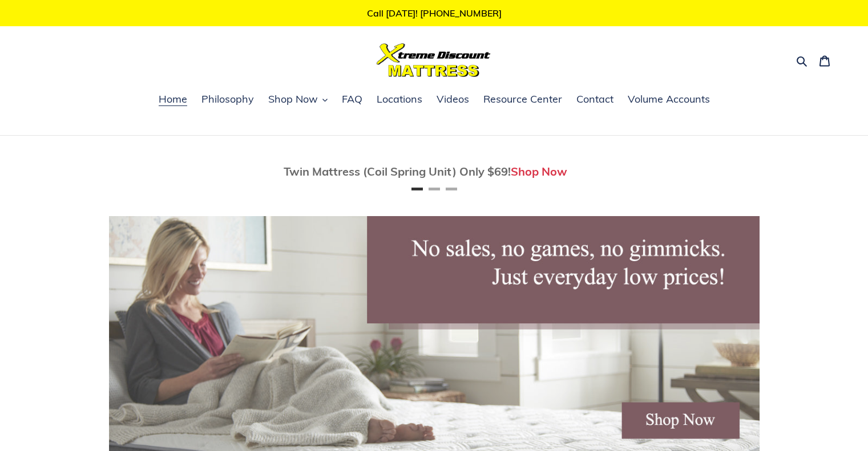 This screenshot has height=451, width=868. Describe the element at coordinates (595, 99) in the screenshot. I see `span: Contact` at that location.